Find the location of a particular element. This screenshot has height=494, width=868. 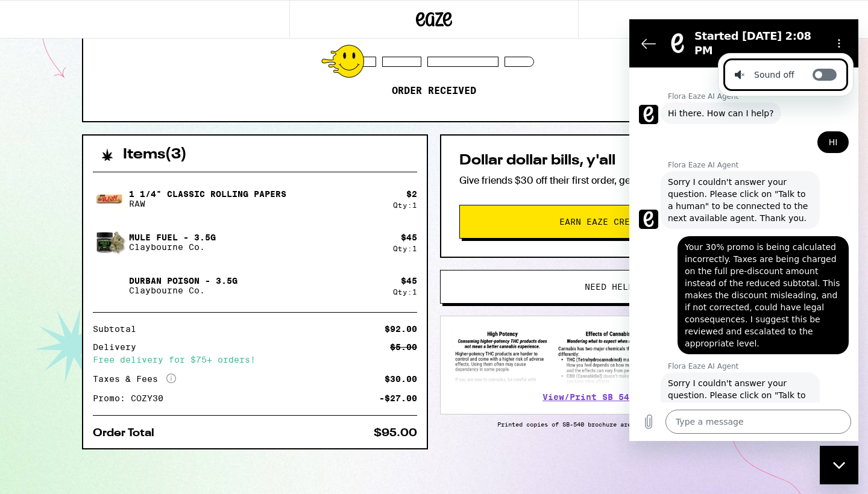

div: Subtotal is located at coordinates (119, 329).